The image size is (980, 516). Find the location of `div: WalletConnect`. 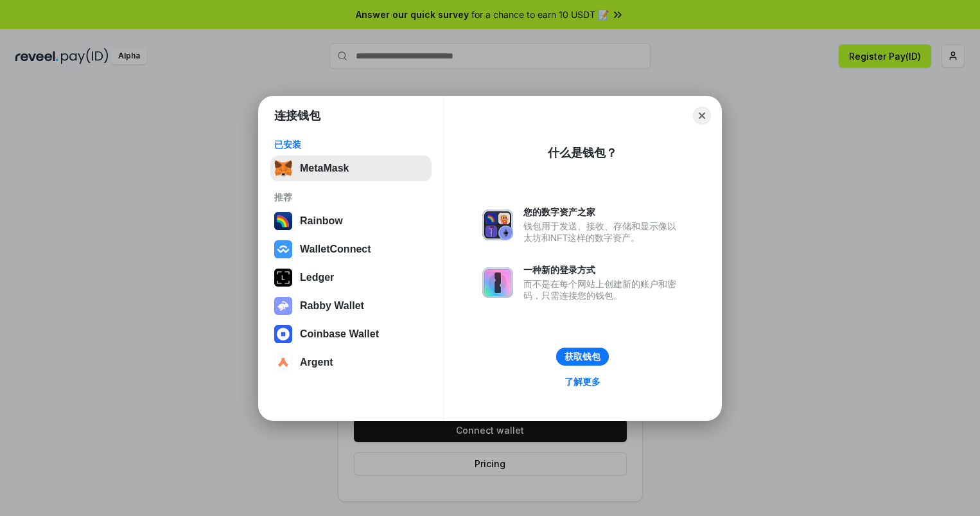

div: WalletConnect is located at coordinates (335, 250).